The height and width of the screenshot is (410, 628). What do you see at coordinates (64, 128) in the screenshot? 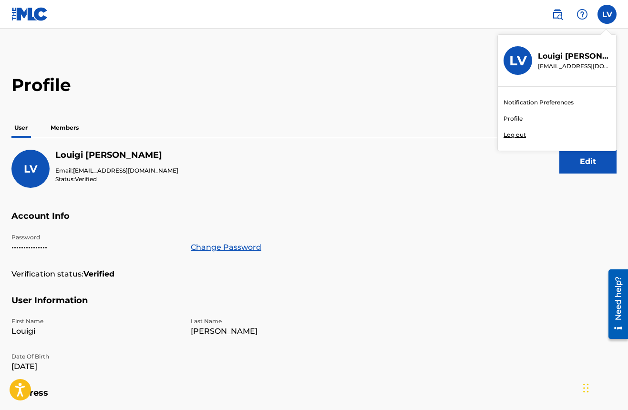
I see `p: Members` at bounding box center [64, 128].